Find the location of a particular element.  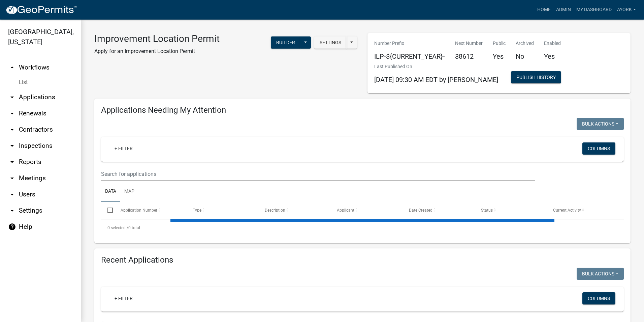

span: Application Number is located at coordinates (139, 210).